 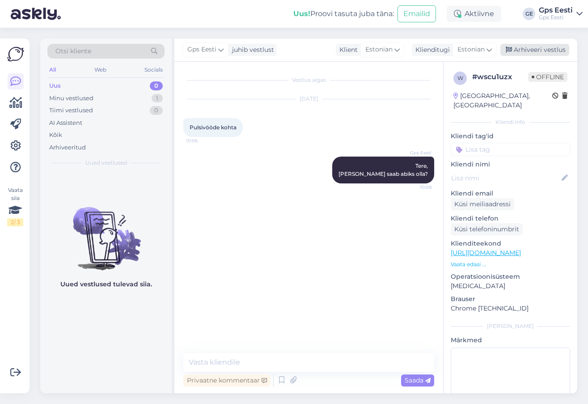 What do you see at coordinates (15, 206) in the screenshot?
I see `div: Vaata siia` at bounding box center [15, 206].